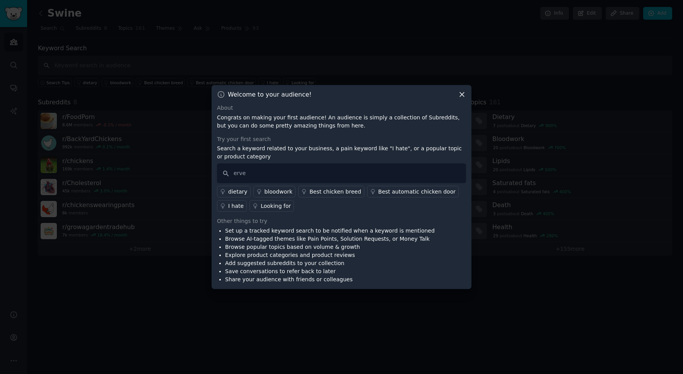  I want to click on div: Looking for, so click(276, 206).